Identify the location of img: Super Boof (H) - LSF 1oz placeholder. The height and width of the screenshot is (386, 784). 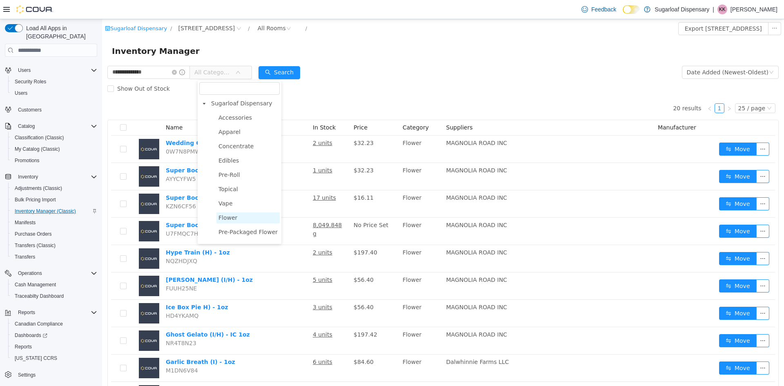
(47, 157).